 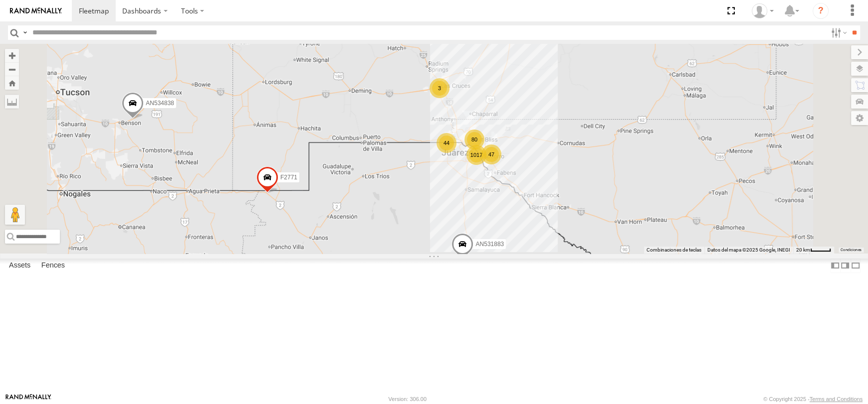 I want to click on span: F2771, so click(x=289, y=178).